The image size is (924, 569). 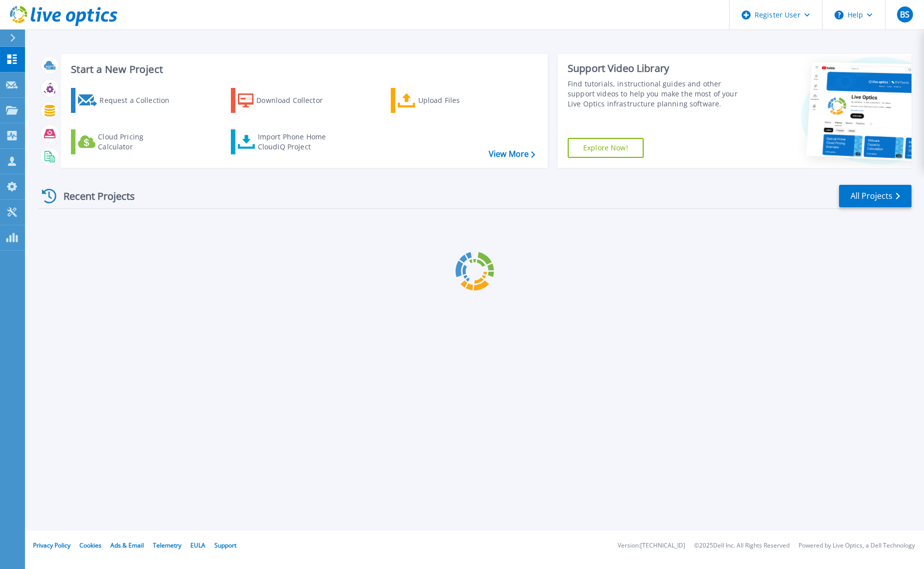 What do you see at coordinates (446, 100) in the screenshot?
I see `a: Upload Files` at bounding box center [446, 100].